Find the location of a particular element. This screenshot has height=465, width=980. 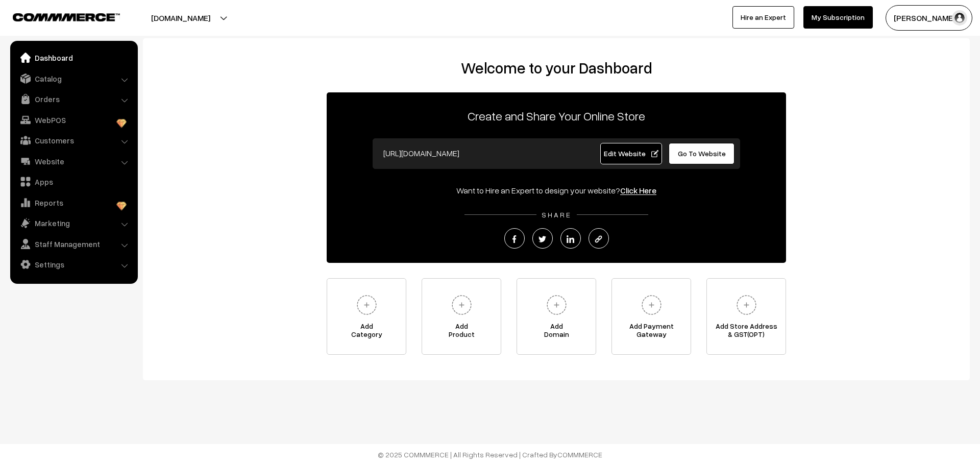

a: Staff Management is located at coordinates (74, 244).